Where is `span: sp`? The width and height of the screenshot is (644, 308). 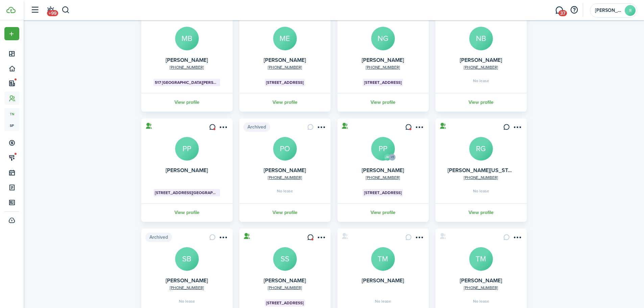
span: sp is located at coordinates (12, 125).